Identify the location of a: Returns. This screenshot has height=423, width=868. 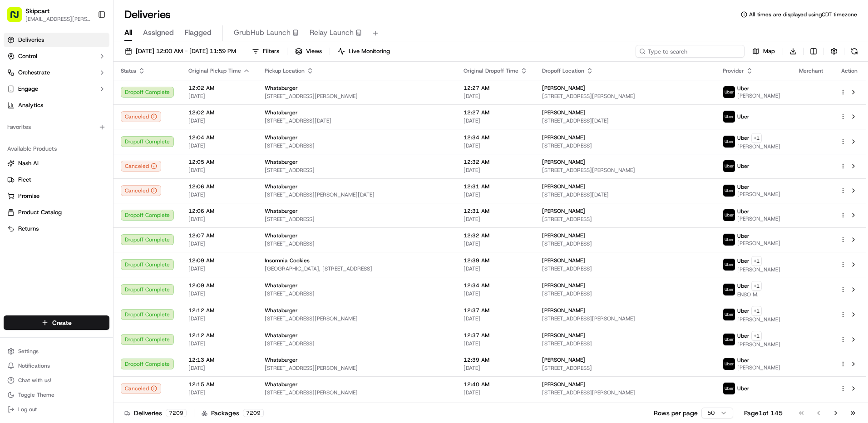
(56, 228).